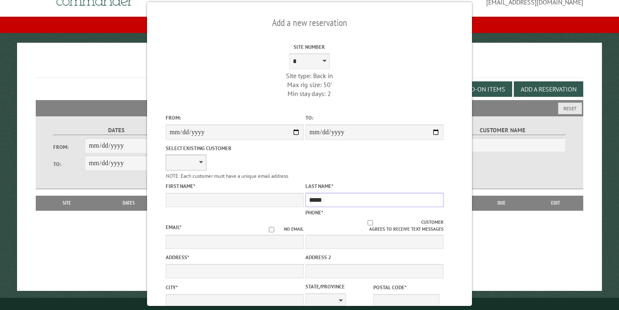 This screenshot has height=310, width=619. Describe the element at coordinates (116, 130) in the screenshot. I see `label: Dates` at that location.